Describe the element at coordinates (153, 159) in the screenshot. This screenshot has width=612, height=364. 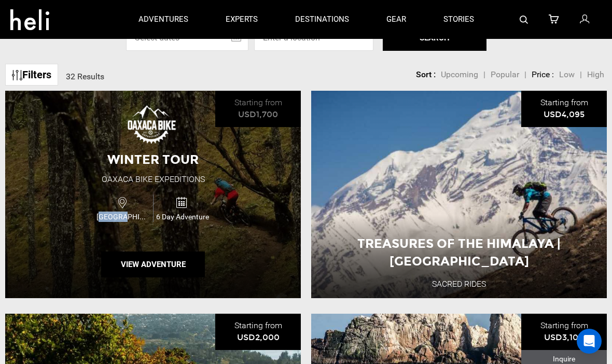
I see `span: Winter Tour` at that location.